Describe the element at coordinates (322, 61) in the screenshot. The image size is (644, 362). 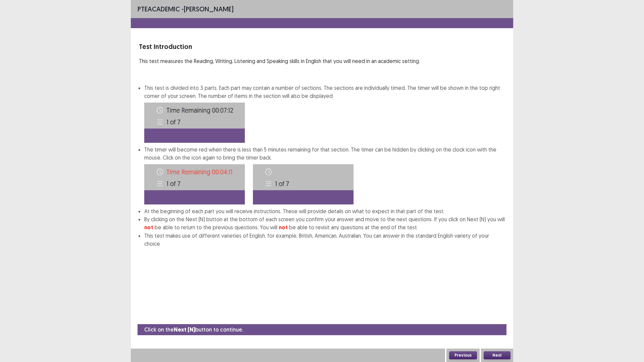
I see `p: This test measures the Reading, Writing, Listening and Speaking skills in English that you will n...` at that location.